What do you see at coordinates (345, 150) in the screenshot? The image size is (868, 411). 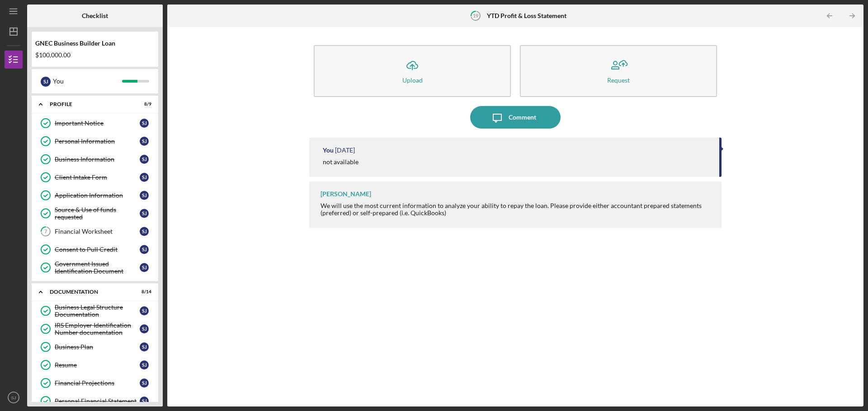 I see `time: 2025-10-03 02:49` at bounding box center [345, 150].